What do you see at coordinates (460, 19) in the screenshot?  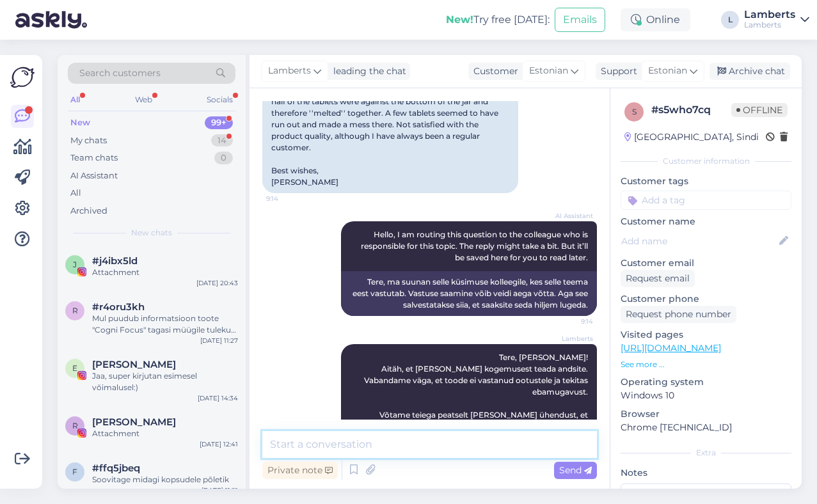 I see `b: New!` at bounding box center [460, 19].